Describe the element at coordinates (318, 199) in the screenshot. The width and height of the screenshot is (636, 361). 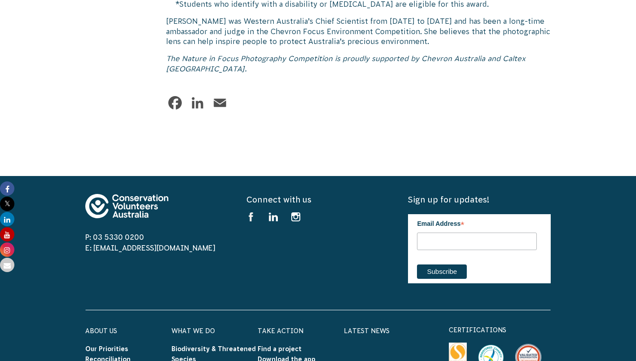
I see `h5: Connect with us` at that location.